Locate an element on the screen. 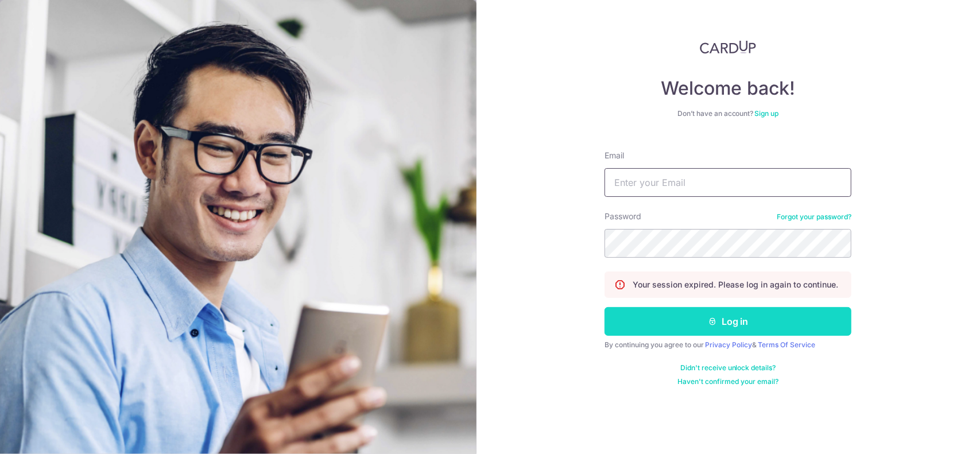  h4: Welcome back! is located at coordinates (727, 89).